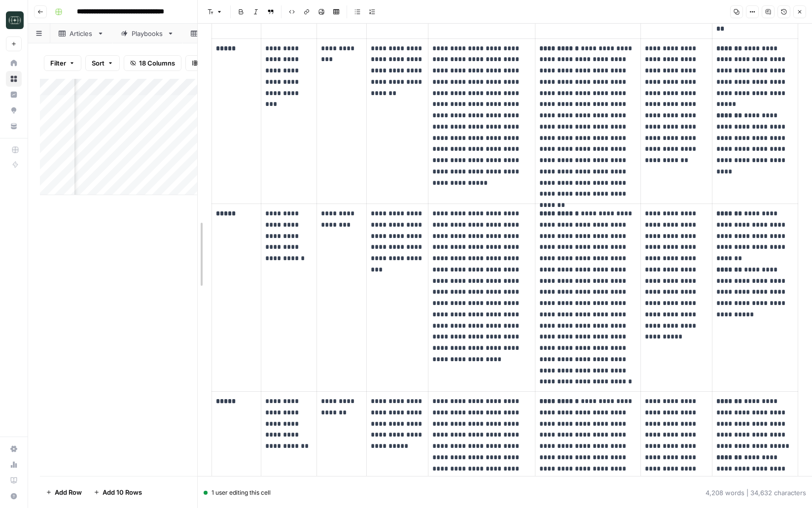 The image size is (812, 508). What do you see at coordinates (152, 63) in the screenshot?
I see `button: 18 Columns` at bounding box center [152, 63].